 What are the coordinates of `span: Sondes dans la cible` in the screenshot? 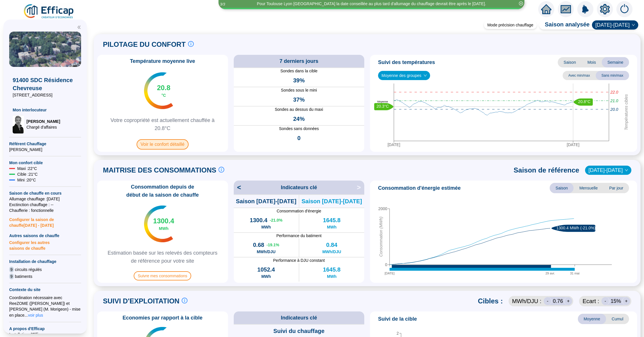 It's located at (299, 71).